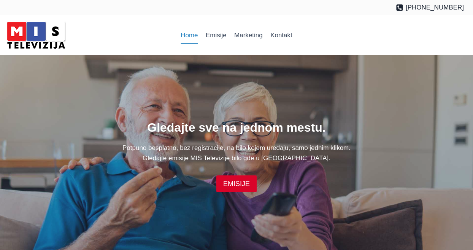 Image resolution: width=473 pixels, height=250 pixels. Describe the element at coordinates (216, 35) in the screenshot. I see `a: Emisije` at that location.